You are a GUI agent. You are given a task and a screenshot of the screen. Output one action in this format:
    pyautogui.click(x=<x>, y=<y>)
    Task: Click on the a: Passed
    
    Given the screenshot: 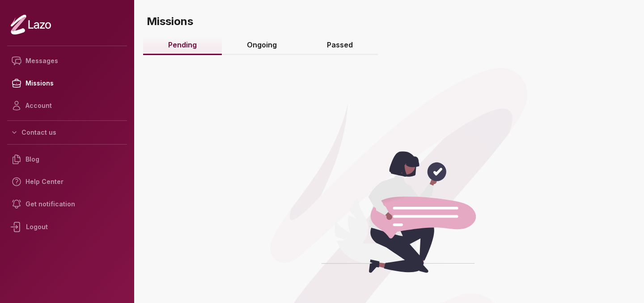 What is the action you would take?
    pyautogui.click(x=340, y=45)
    